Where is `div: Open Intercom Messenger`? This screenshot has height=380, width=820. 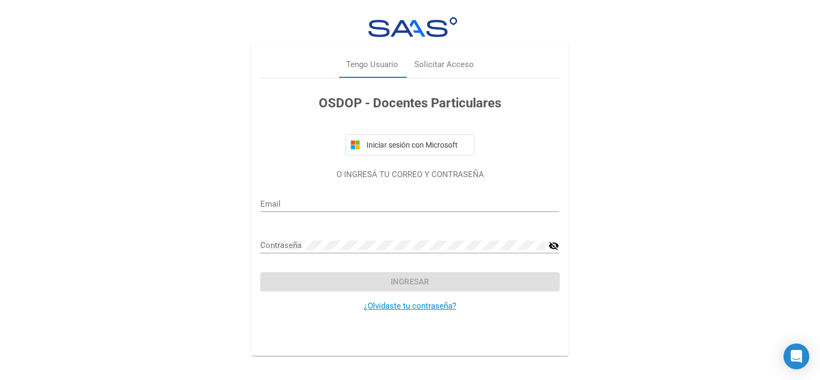
div: Open Intercom Messenger is located at coordinates (796, 356).